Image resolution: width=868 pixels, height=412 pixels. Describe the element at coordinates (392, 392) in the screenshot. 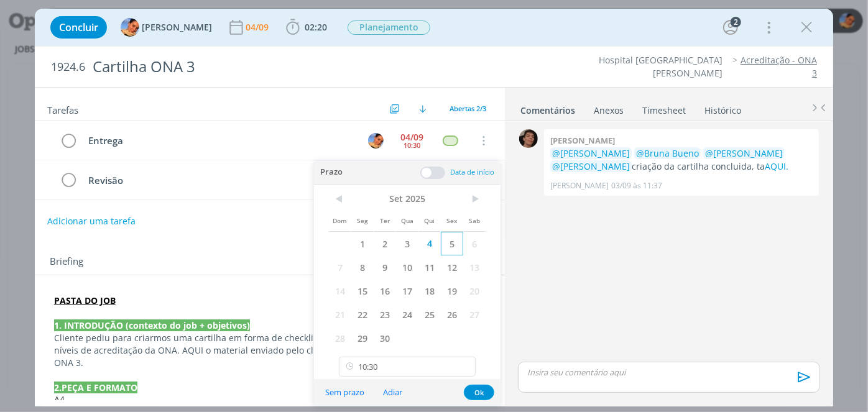

I see `button: Adiar` at that location.